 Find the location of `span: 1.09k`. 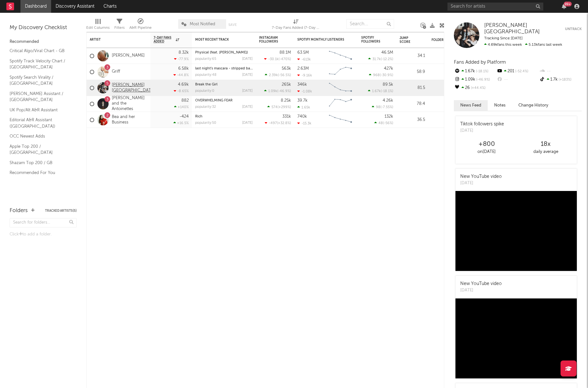

span: 1.09k is located at coordinates (273, 91).